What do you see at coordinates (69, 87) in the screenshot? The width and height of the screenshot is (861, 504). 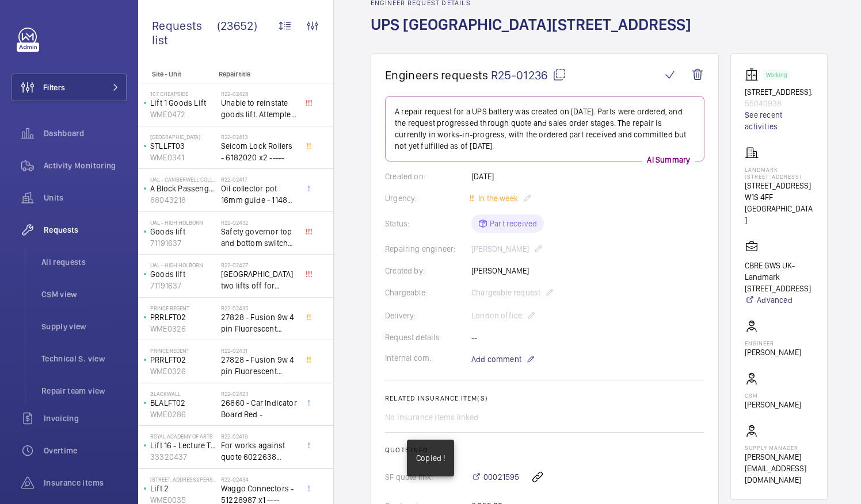 I see `button: Filters` at bounding box center [69, 87].